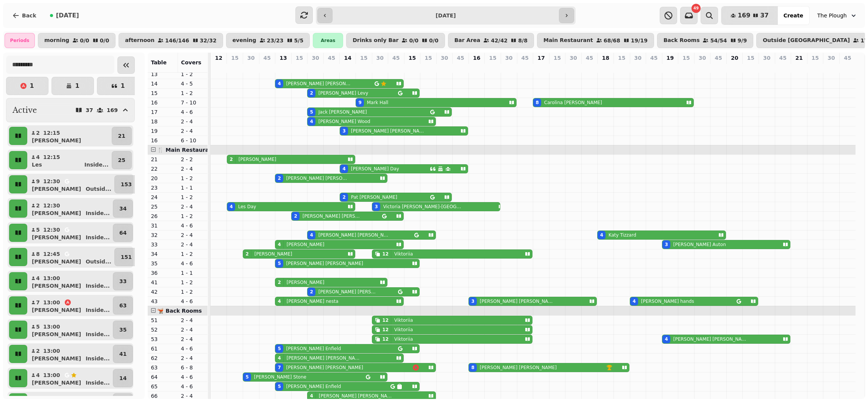 This screenshot has height=402, width=868. Describe the element at coordinates (473, 368) in the screenshot. I see `div: 8` at that location.